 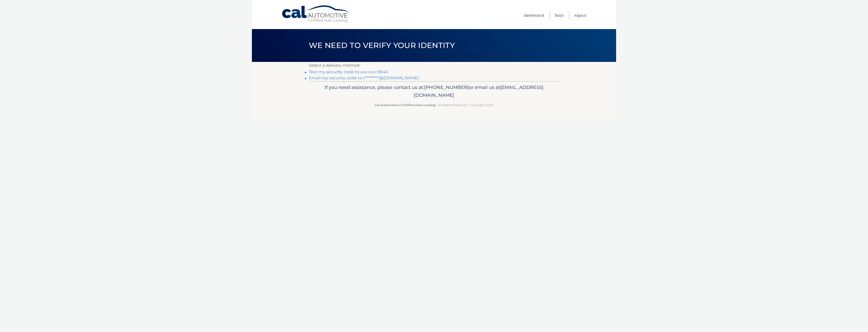 I want to click on strong: Cal Automotive Certified Auto Leasing, so click(x=406, y=105).